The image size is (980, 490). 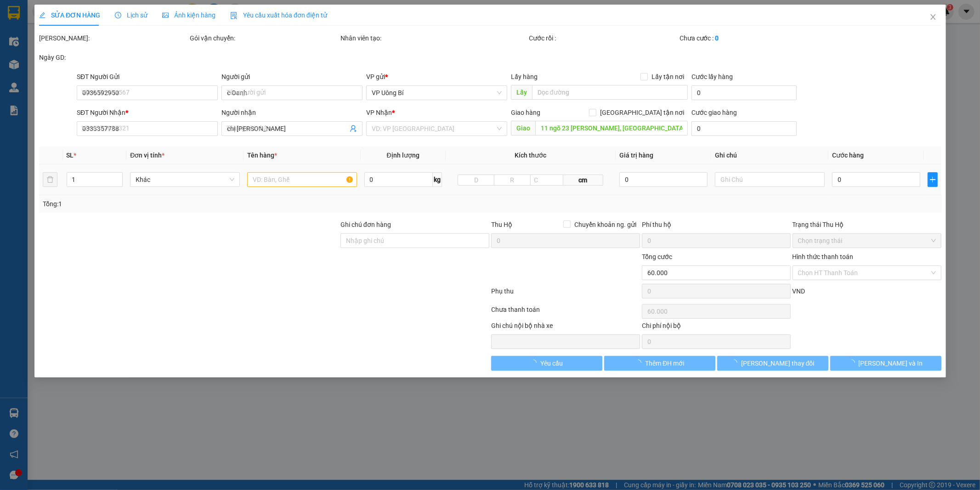 What do you see at coordinates (434, 38) in the screenshot?
I see `div: Nhân viên tạo:` at bounding box center [434, 38].